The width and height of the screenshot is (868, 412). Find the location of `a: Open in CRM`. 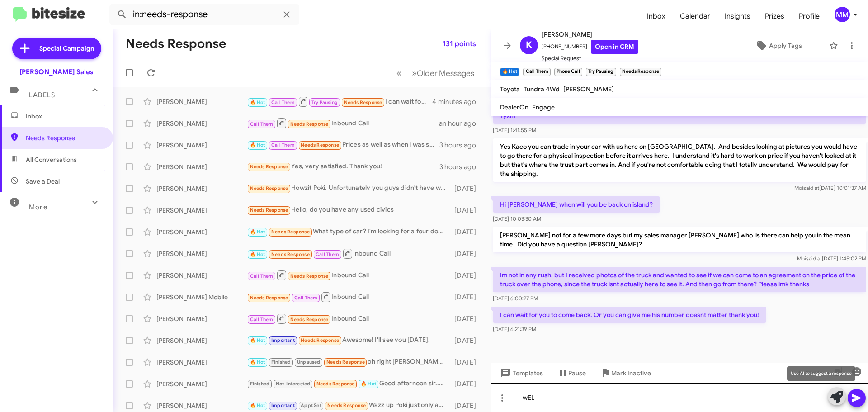

a: Open in CRM is located at coordinates (614, 46).